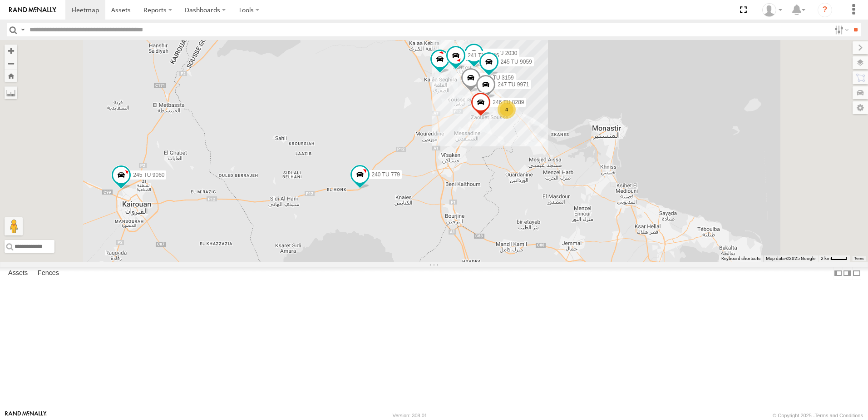 This screenshot has height=420, width=868. I want to click on label: Dock Summary Table to the Left, so click(838, 273).